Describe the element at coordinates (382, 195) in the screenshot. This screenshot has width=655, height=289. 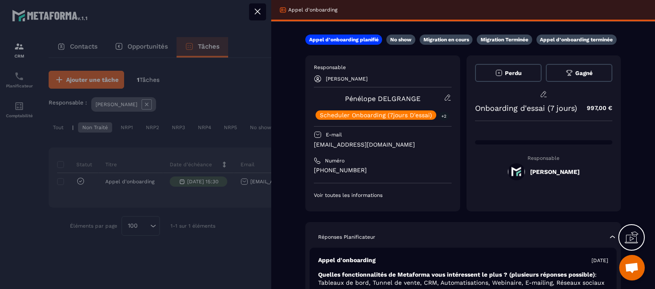
I see `p: Voir toutes les informations` at that location.